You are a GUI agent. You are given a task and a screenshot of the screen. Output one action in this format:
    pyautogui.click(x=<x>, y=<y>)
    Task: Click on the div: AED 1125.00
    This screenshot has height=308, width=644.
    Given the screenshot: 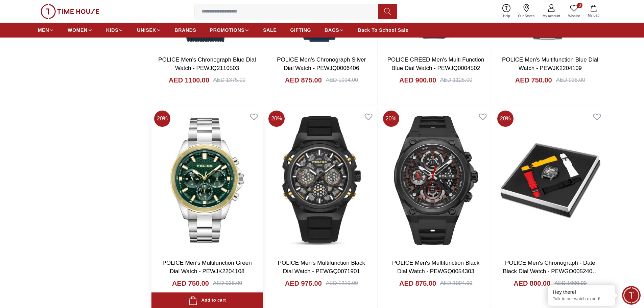 What is the action you would take?
    pyautogui.click(x=456, y=80)
    